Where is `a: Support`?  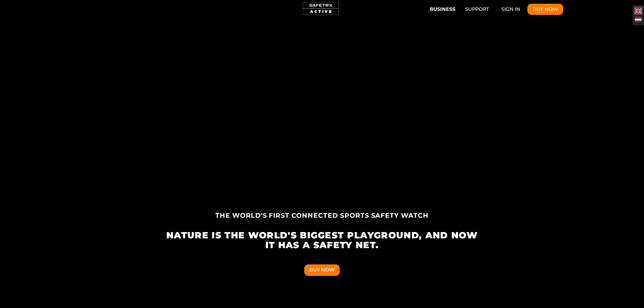 a: Support is located at coordinates (477, 9).